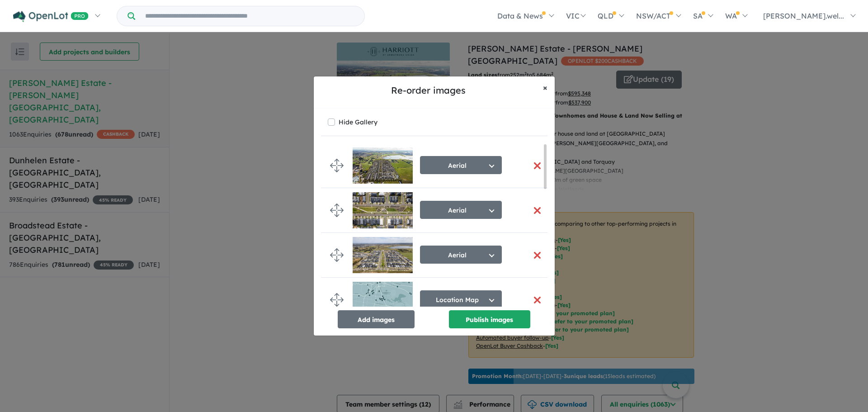  Describe the element at coordinates (383, 165) in the screenshot. I see `img: Harriott%20Estate%20-%20Armstrong%20Creek%20Aerial.jpg` at that location.